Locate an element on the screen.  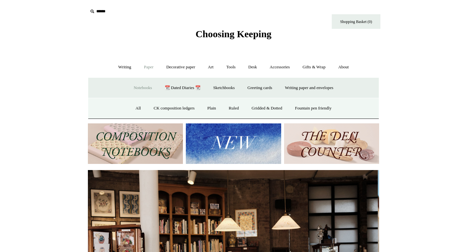
a: About is located at coordinates (344, 67).